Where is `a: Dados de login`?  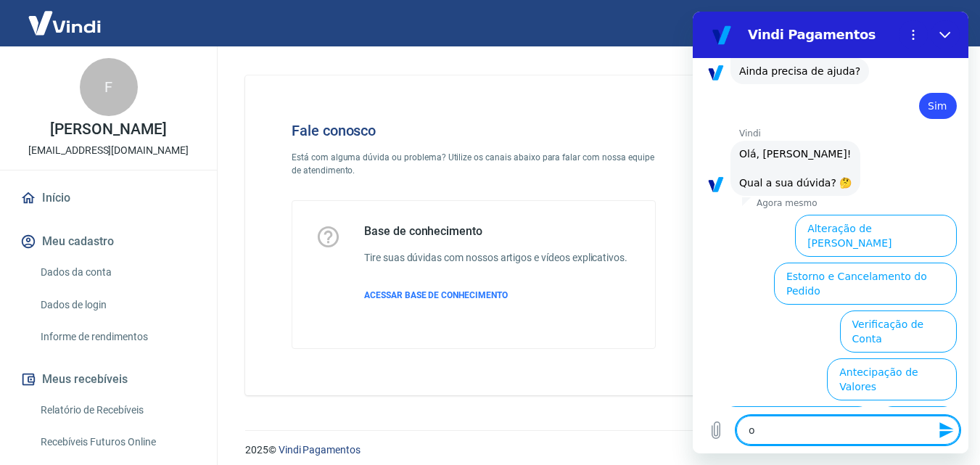 a: Dados de login is located at coordinates (117, 304).